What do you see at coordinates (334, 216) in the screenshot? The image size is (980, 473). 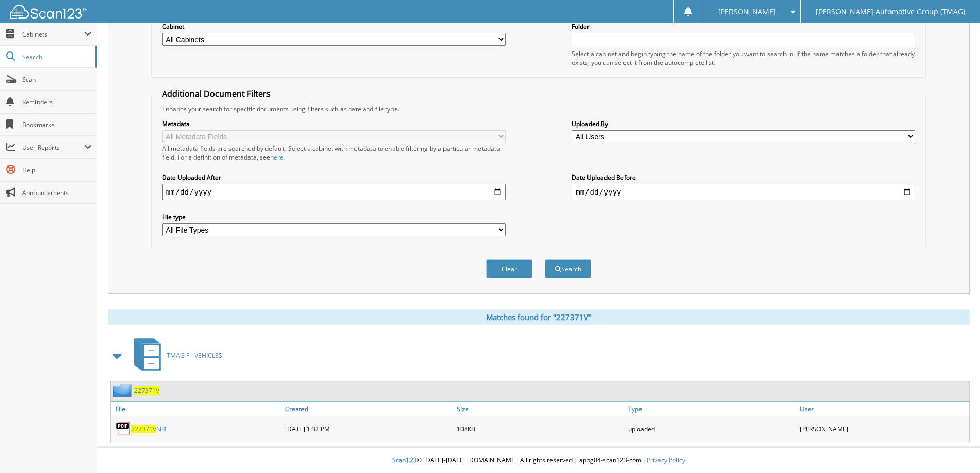 I see `label: File type` at bounding box center [334, 216].